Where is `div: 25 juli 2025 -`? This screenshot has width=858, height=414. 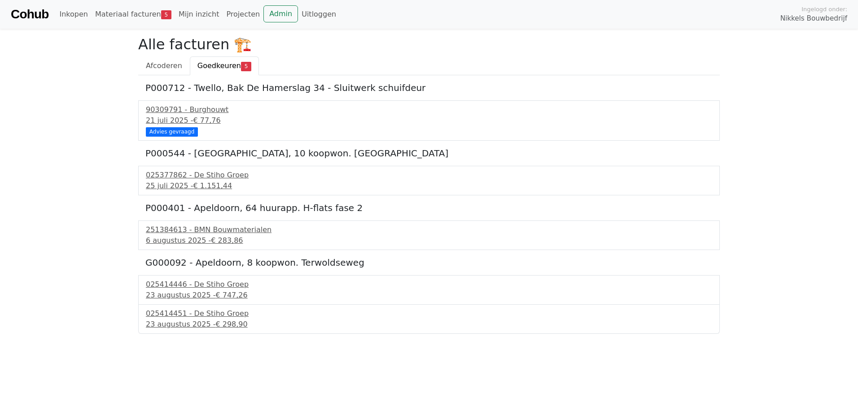
div: 25 juli 2025 - is located at coordinates (429, 186).